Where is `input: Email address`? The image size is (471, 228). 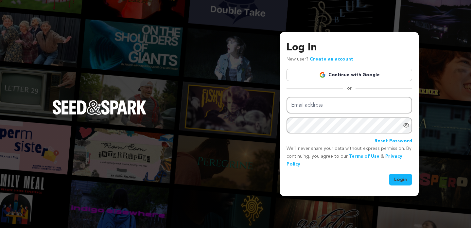 input: Email address is located at coordinates (349, 105).